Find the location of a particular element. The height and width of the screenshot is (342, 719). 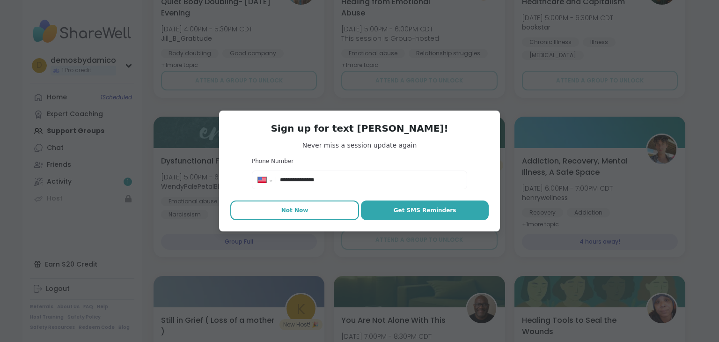

span: Get SMS Reminders is located at coordinates (425, 210).